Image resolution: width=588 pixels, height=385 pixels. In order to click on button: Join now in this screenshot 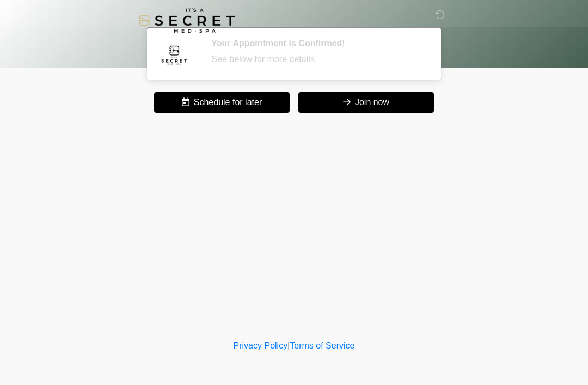, I will do `click(366, 103)`.